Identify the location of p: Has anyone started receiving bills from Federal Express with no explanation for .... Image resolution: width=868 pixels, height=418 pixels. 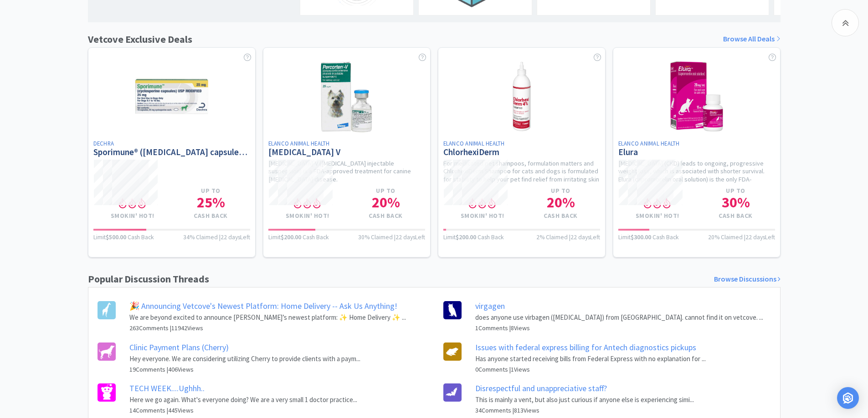
(590, 359).